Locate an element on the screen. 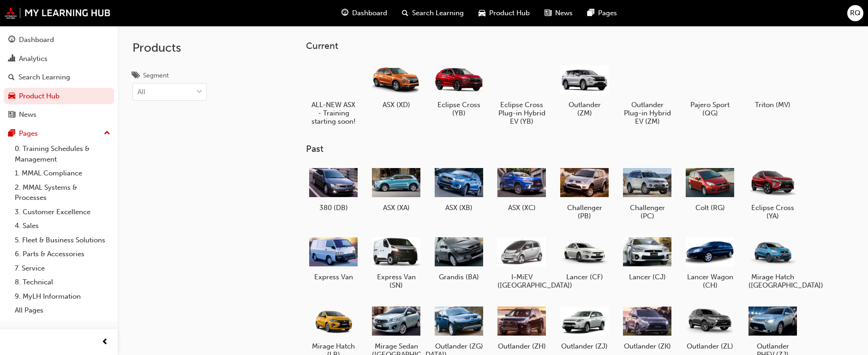 This screenshot has height=355, width=868. div: Dashboard is located at coordinates (36, 39).